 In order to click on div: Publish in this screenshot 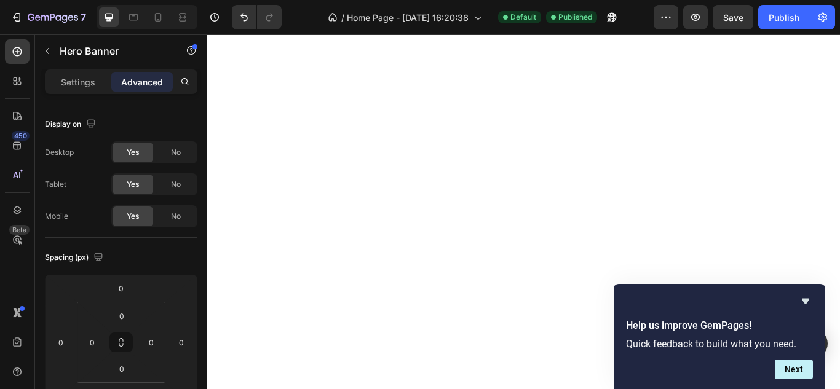, I will do `click(784, 17)`.